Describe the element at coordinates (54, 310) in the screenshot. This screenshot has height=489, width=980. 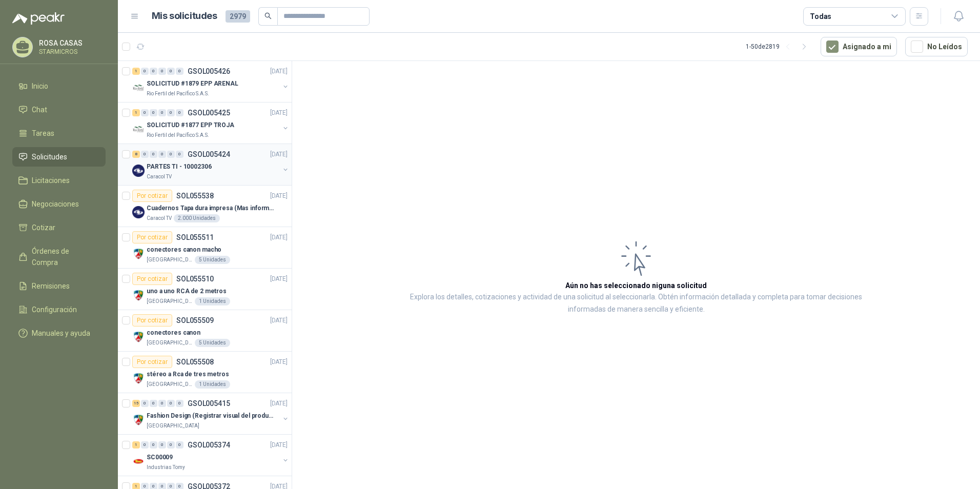
I see `span: Configuración` at that location.